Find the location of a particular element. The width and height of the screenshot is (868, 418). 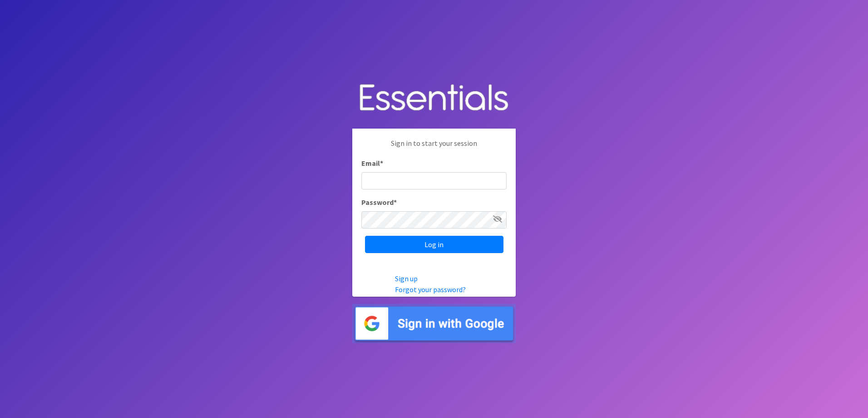

img: Human Essentials is located at coordinates (434, 98).